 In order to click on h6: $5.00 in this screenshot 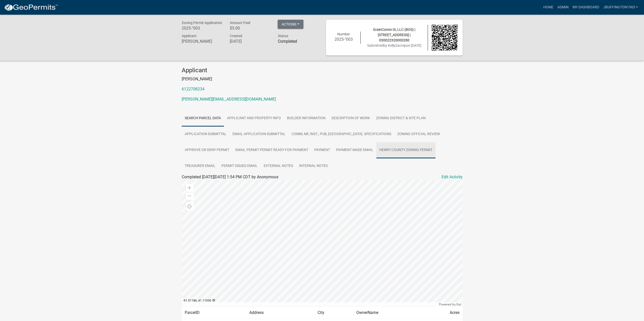, I will do `click(250, 28)`.